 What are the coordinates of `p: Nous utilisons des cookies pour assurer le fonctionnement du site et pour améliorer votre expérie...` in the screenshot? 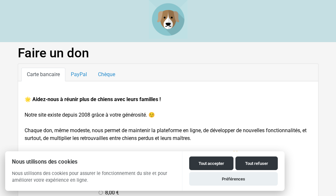 It's located at (93, 179).